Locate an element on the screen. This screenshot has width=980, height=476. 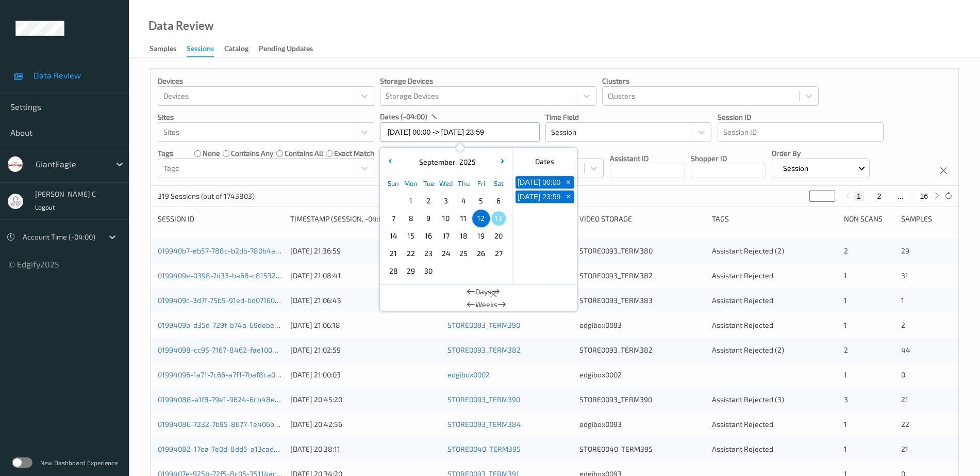
a: Catalog is located at coordinates (241, 49).